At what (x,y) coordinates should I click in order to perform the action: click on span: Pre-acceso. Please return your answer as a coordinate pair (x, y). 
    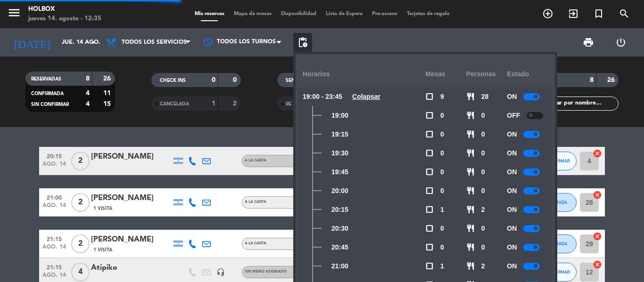
    Looking at the image, I should click on (385, 14).